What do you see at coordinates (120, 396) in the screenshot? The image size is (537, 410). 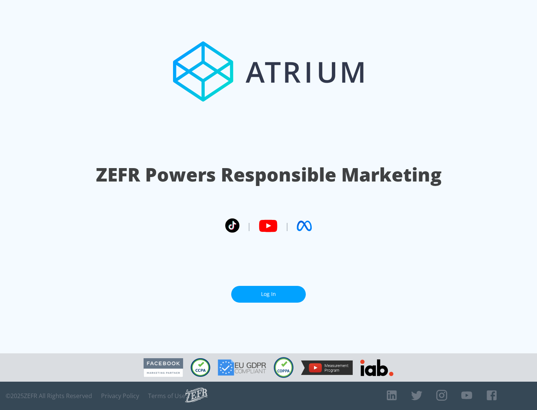 I see `a: Privacy Policy` at bounding box center [120, 396].